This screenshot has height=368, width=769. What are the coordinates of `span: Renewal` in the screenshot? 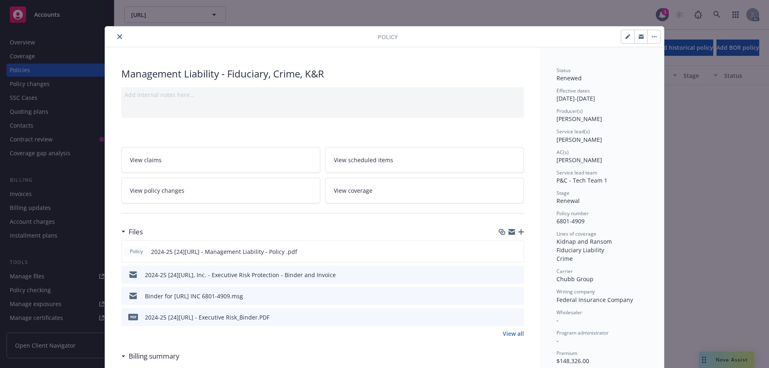 It's located at (568, 200).